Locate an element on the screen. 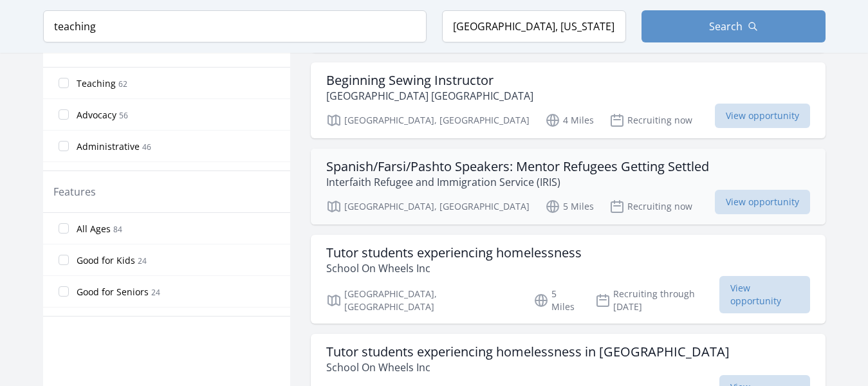  input: Location is located at coordinates (534, 26).